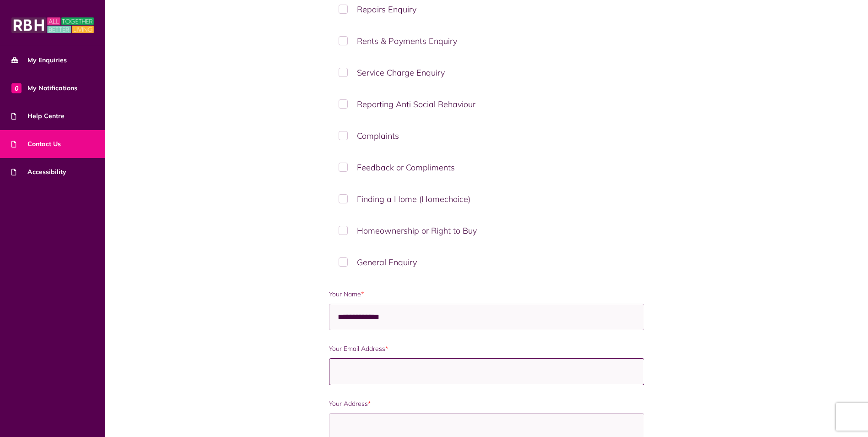 The width and height of the screenshot is (868, 437). Describe the element at coordinates (487, 72) in the screenshot. I see `label: Service Charge Enquiry` at that location.